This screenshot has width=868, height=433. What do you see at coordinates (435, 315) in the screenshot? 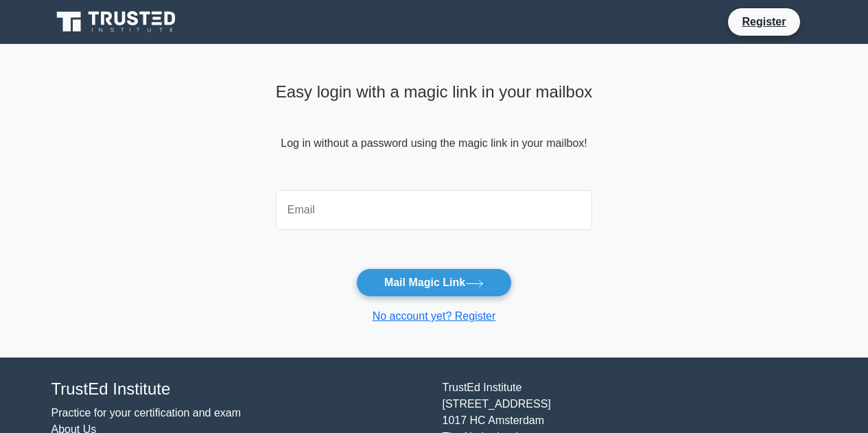
I see `a: No account yet? Register` at bounding box center [435, 315].